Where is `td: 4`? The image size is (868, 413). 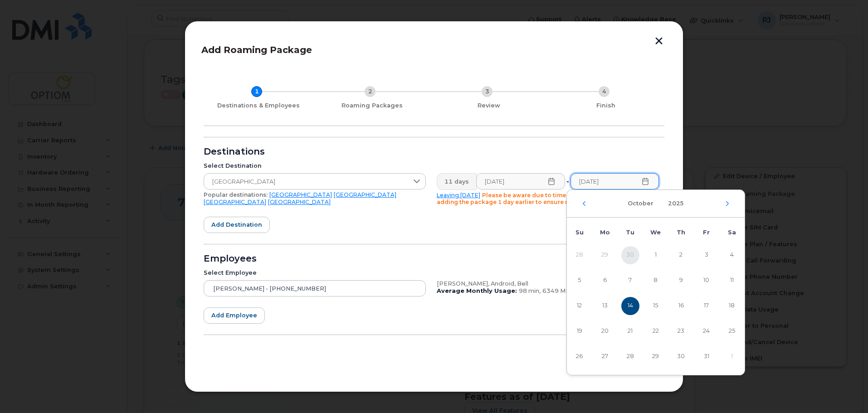 td: 4 is located at coordinates (732, 255).